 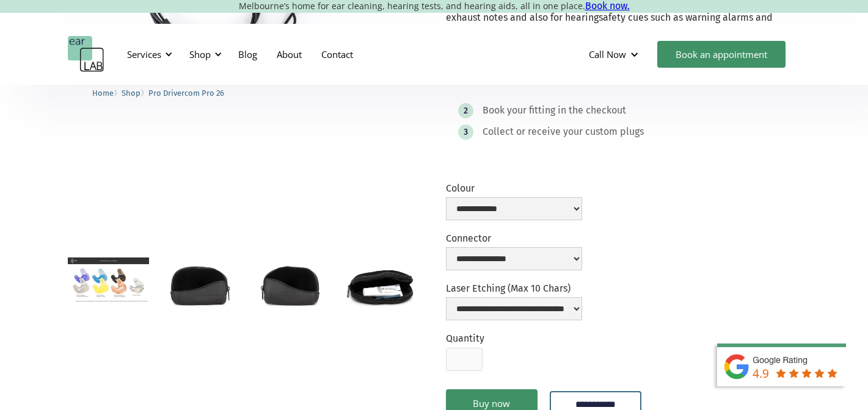 I want to click on label: Laser Etching (Max 10 Chars), so click(x=514, y=288).